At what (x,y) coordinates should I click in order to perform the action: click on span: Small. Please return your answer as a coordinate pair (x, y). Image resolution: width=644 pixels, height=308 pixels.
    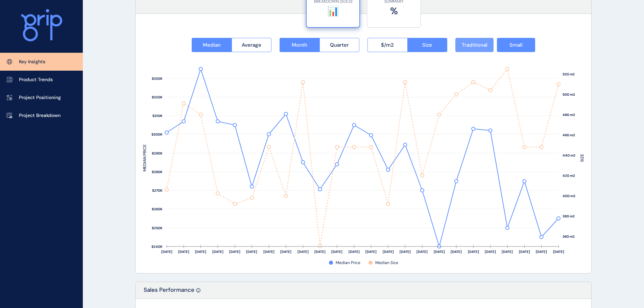
    Looking at the image, I should click on (516, 45).